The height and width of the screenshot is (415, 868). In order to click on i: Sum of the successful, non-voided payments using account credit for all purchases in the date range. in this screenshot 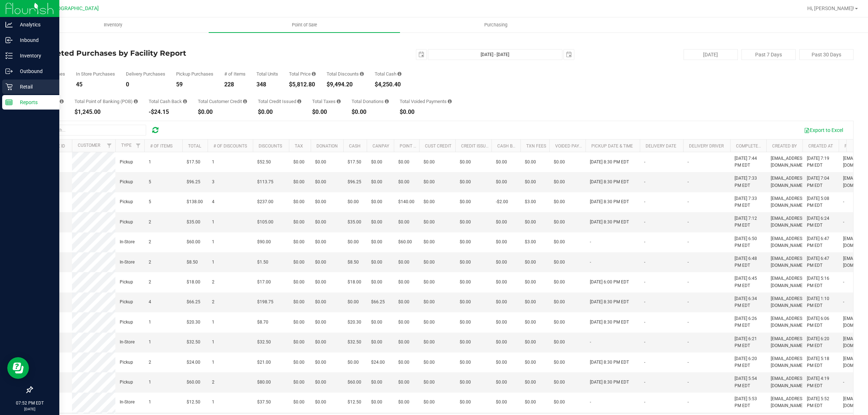, I will do `click(245, 101)`.